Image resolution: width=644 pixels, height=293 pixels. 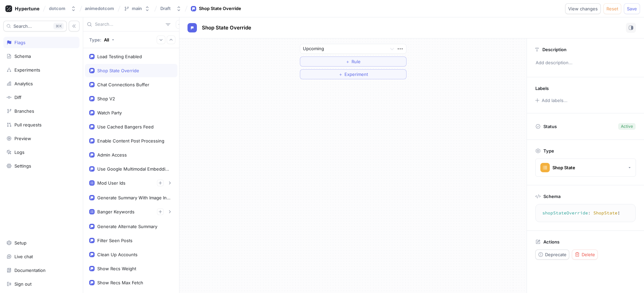 What do you see at coordinates (588, 255) in the screenshot?
I see `span: Delete` at bounding box center [588, 255].